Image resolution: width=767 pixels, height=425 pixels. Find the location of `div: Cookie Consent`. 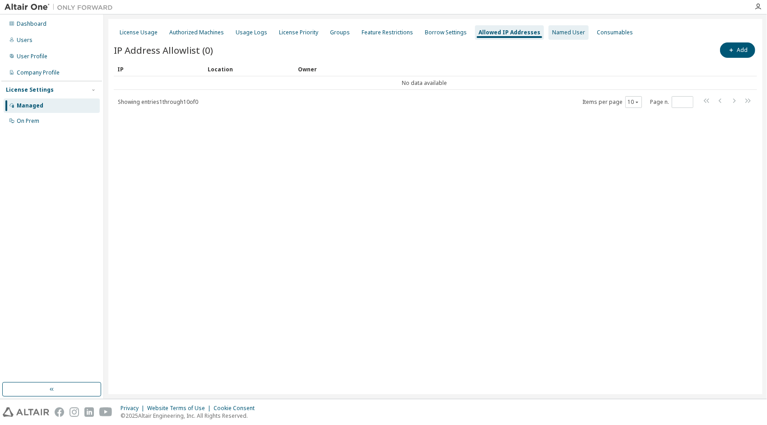

div: Cookie Consent is located at coordinates (237, 408).